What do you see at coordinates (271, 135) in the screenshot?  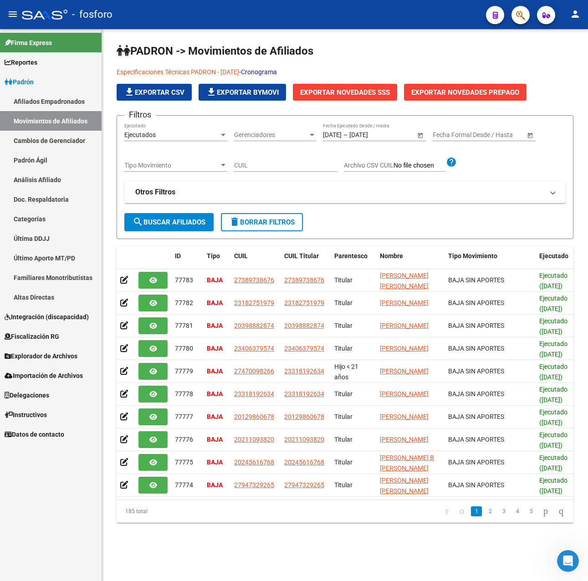 I see `span: Gerenciadores` at bounding box center [271, 135].